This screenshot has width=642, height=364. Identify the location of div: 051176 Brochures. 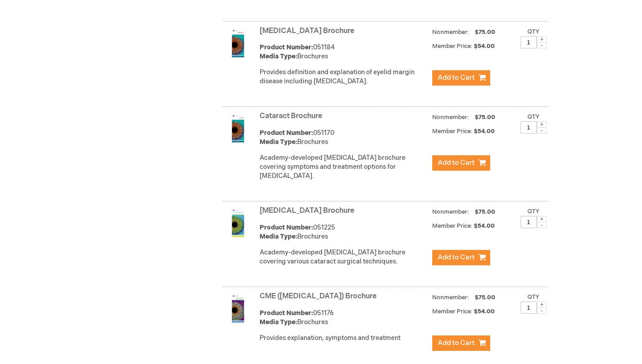
(343, 318).